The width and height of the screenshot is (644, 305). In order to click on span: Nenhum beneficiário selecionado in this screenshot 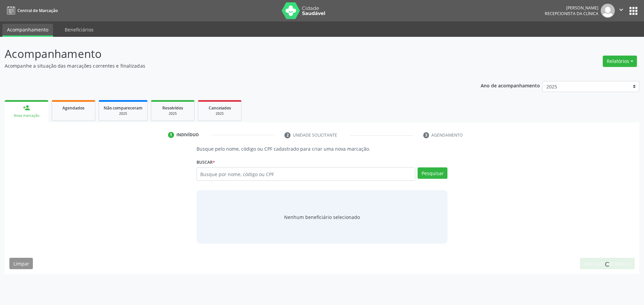, I will do `click(322, 217)`.